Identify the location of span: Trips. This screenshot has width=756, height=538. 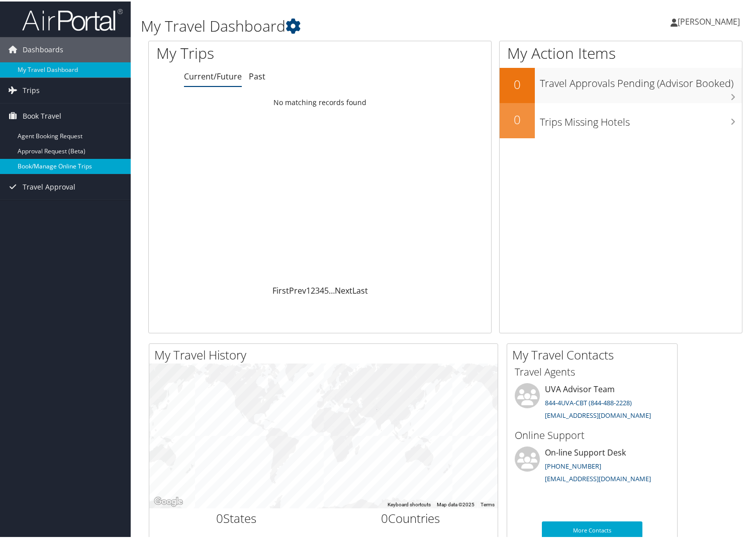
(31, 89).